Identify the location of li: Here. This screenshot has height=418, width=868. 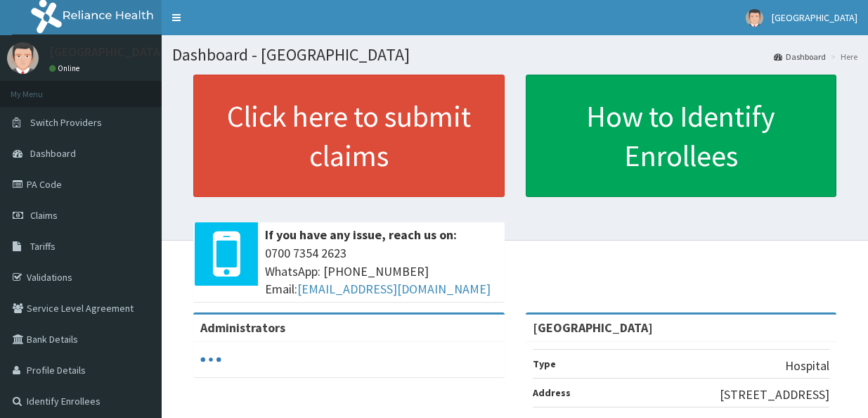
(842, 57).